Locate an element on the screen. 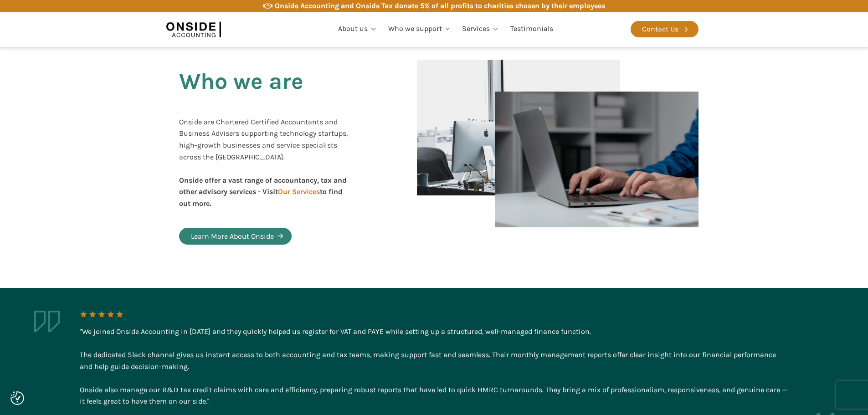 Image resolution: width=868 pixels, height=415 pixels. div: Learn More About Onside is located at coordinates (233, 237).